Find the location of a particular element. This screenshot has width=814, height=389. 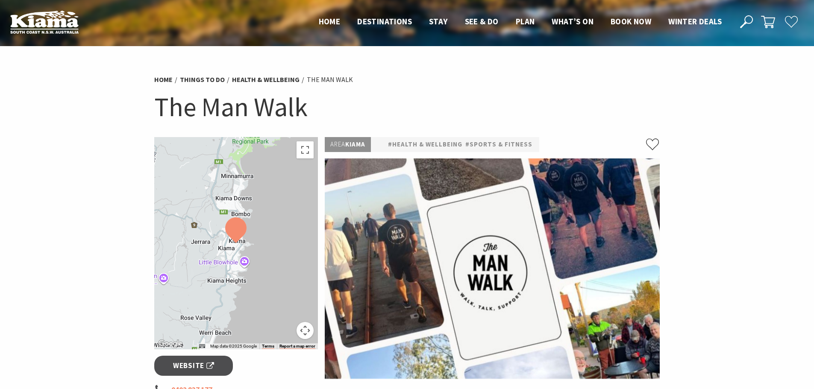

a: #Sports & Fitness is located at coordinates (499, 144).